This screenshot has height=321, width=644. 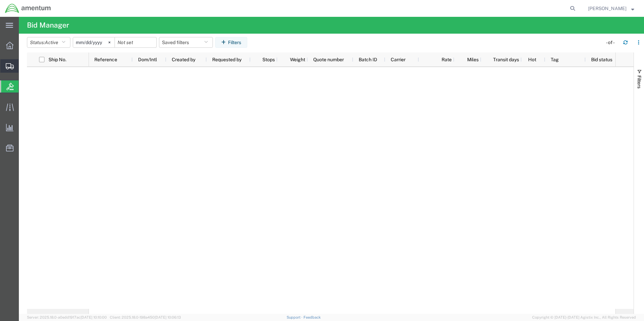 What do you see at coordinates (148, 59) in the screenshot?
I see `span: Dom/Intl` at bounding box center [148, 59].